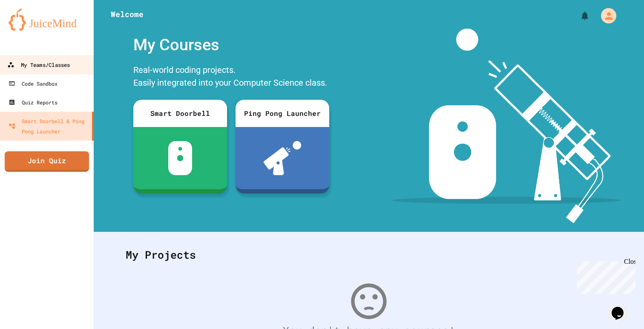  Describe the element at coordinates (38, 65) in the screenshot. I see `div: My Teams/Classes` at that location.